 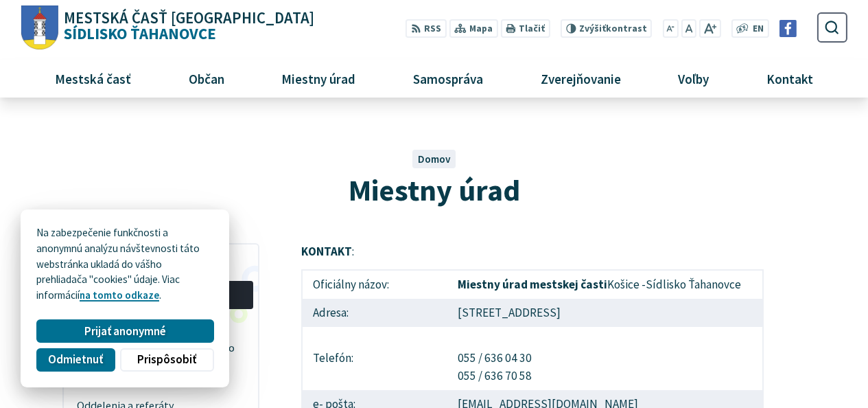 I want to click on a: Občan, so click(x=206, y=78).